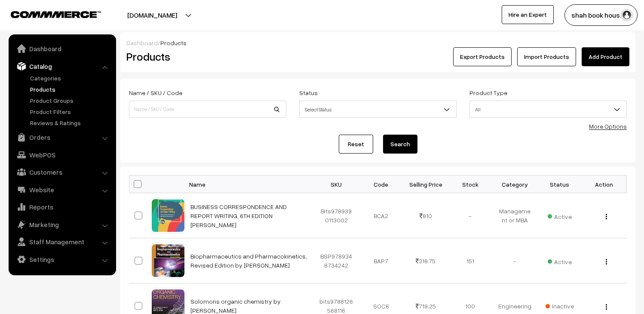  I want to click on input: Name / SKU / Code, so click(208, 110).